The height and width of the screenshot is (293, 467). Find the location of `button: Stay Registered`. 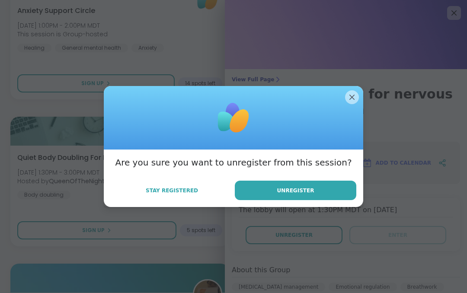

button: Stay Registered is located at coordinates (172, 191).